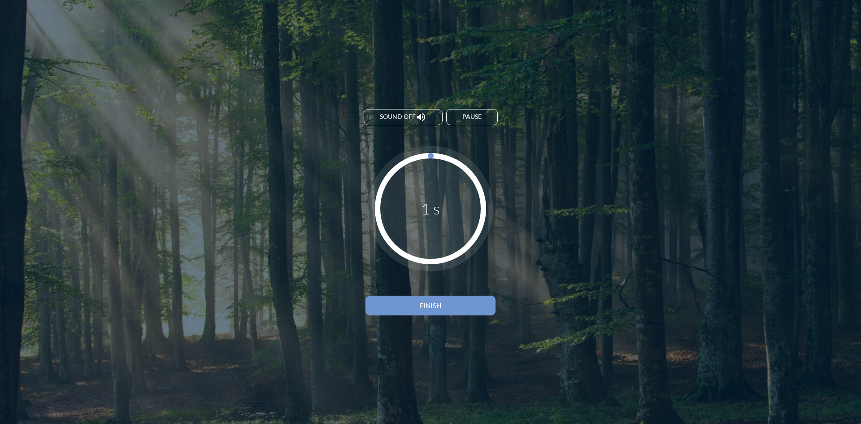 The height and width of the screenshot is (424, 861). Describe the element at coordinates (472, 117) in the screenshot. I see `div: Pause` at that location.